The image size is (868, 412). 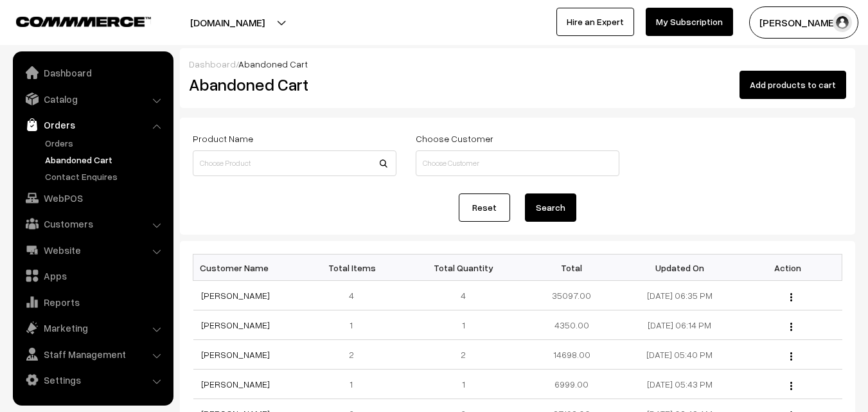 I want to click on a: Apps, so click(x=93, y=276).